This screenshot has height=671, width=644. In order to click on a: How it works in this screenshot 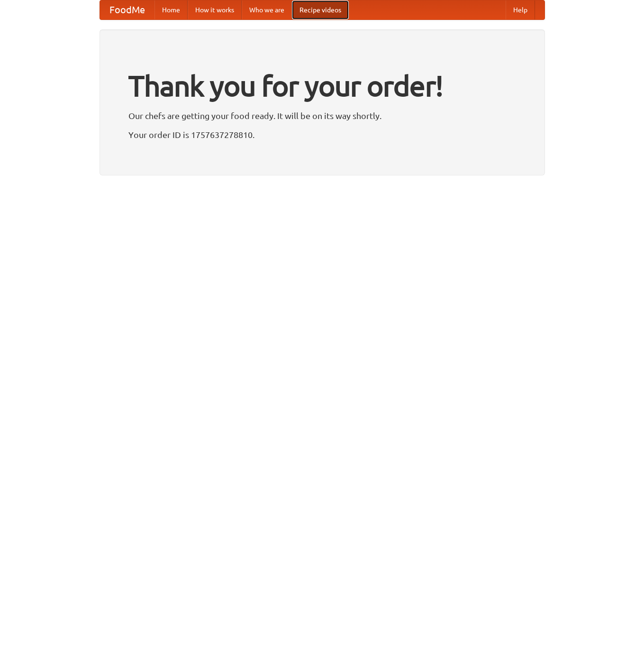, I will do `click(214, 10)`.